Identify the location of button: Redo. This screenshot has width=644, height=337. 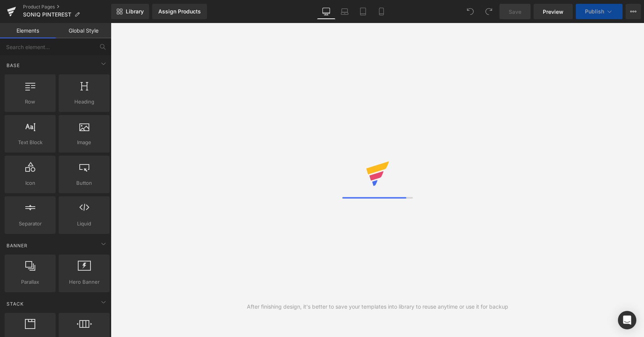
(489, 12).